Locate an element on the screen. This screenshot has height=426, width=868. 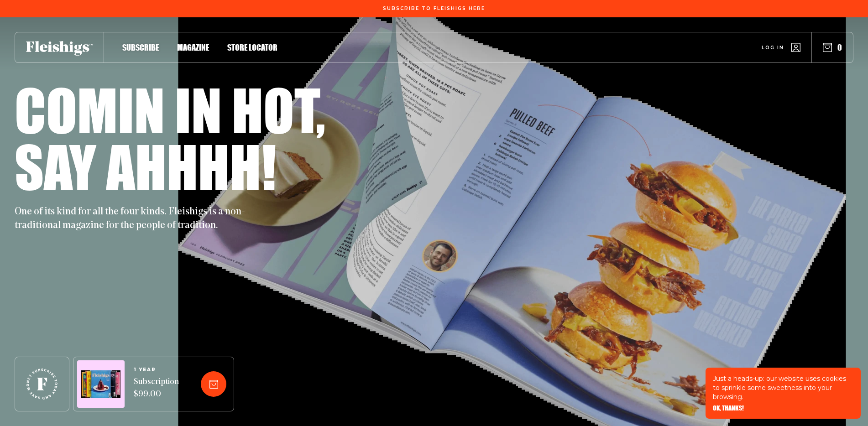
a: Store locator is located at coordinates (253, 47).